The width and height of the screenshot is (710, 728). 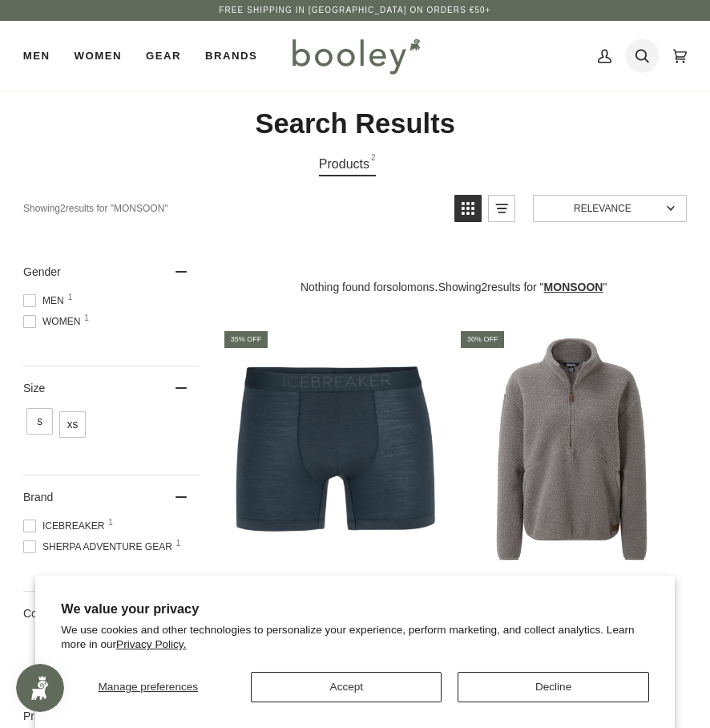 I want to click on div: Gear, so click(x=163, y=56).